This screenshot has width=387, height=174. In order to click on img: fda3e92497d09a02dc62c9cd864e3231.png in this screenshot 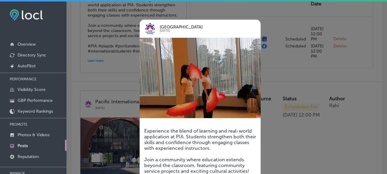, I will do `click(26, 15)`.